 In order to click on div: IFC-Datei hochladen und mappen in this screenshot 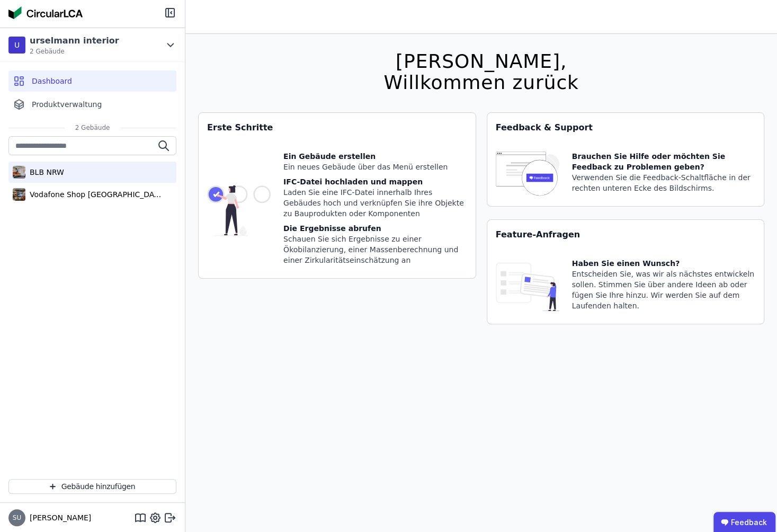, I will do `click(375, 182)`.